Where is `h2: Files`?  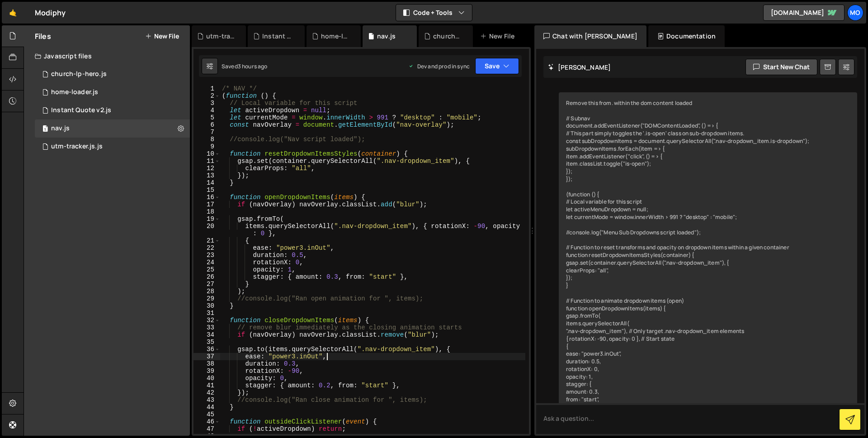 h2: Files is located at coordinates (43, 36).